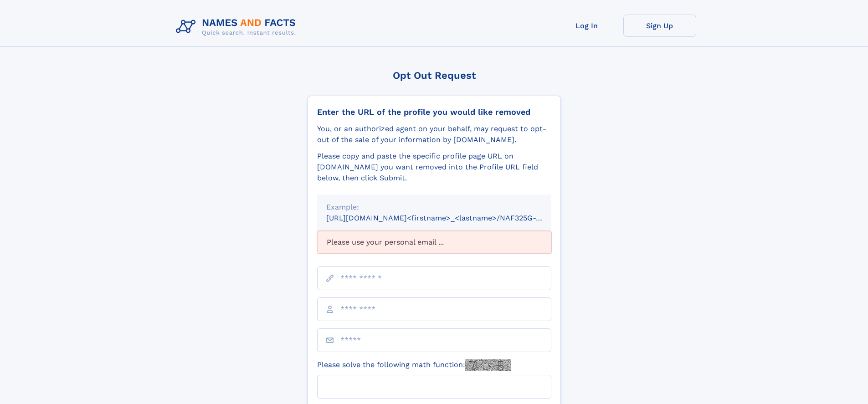 This screenshot has height=404, width=868. I want to click on div: Opt Out Request, so click(434, 75).